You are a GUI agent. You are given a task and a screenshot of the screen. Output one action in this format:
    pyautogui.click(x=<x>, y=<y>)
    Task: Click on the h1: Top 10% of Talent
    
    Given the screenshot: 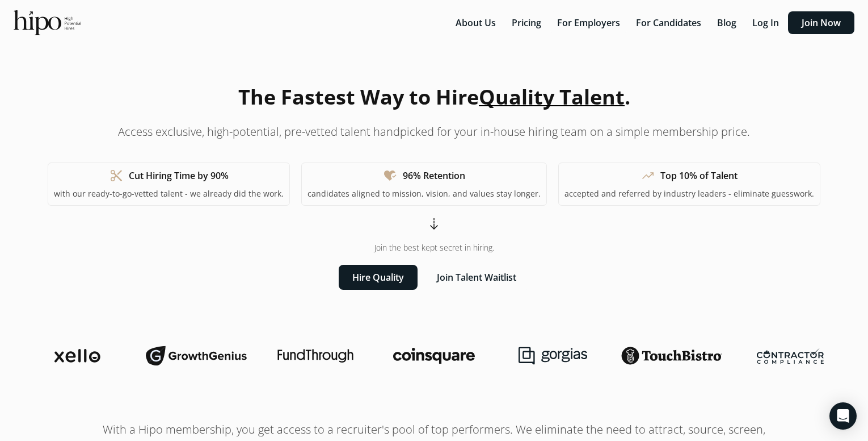 What is the action you would take?
    pyautogui.click(x=699, y=175)
    